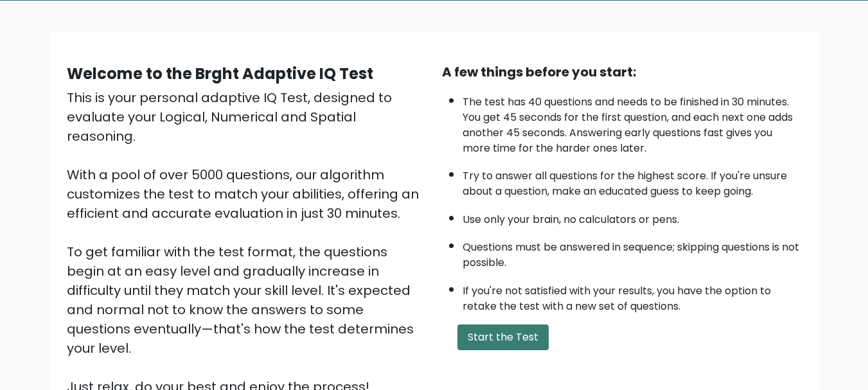 Image resolution: width=868 pixels, height=390 pixels. I want to click on div: A few things before you start:, so click(622, 72).